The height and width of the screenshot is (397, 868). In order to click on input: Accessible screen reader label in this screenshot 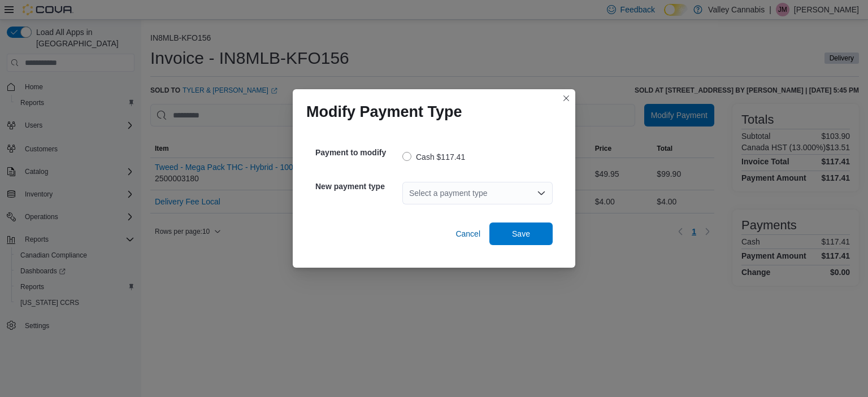, I will do `click(410, 193)`.